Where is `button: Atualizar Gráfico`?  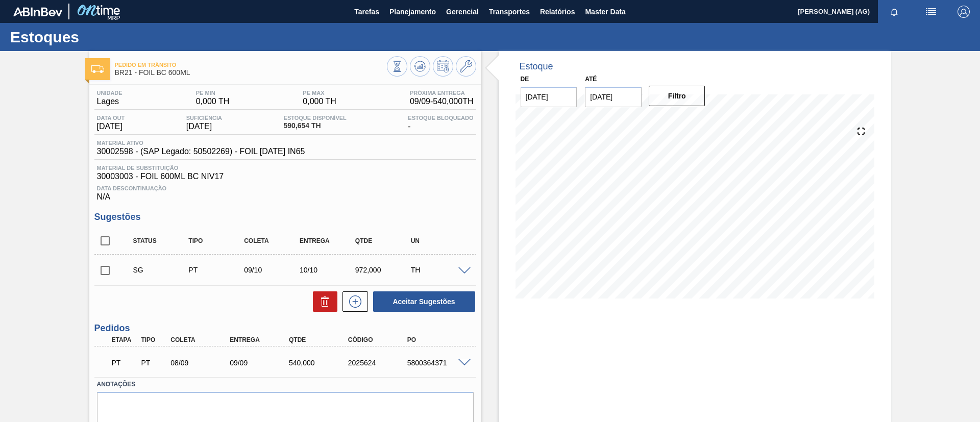
button: Atualizar Gráfico is located at coordinates (420, 66).